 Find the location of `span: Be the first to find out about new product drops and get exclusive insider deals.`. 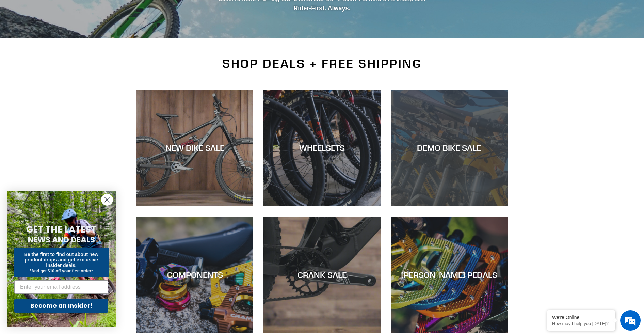

span: Be the first to find out about new product drops and get exclusive insider deals. is located at coordinates (61, 260).